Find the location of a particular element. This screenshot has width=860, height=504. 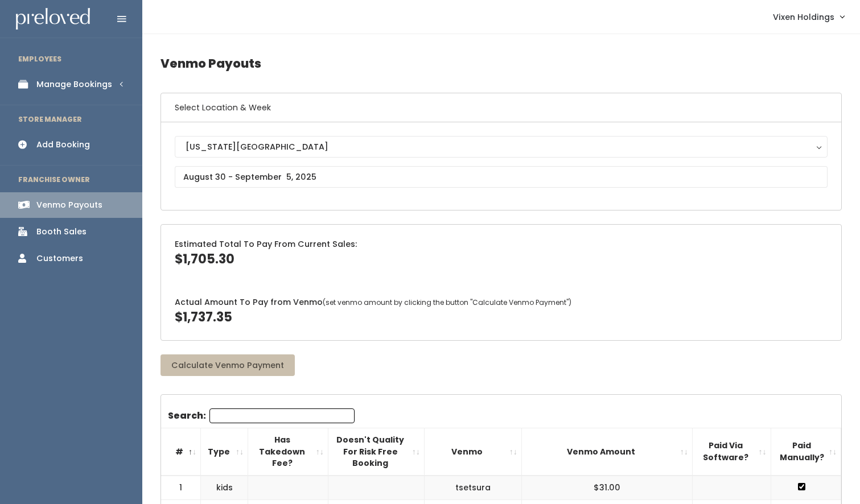

div: Manage Bookings is located at coordinates (74, 84).